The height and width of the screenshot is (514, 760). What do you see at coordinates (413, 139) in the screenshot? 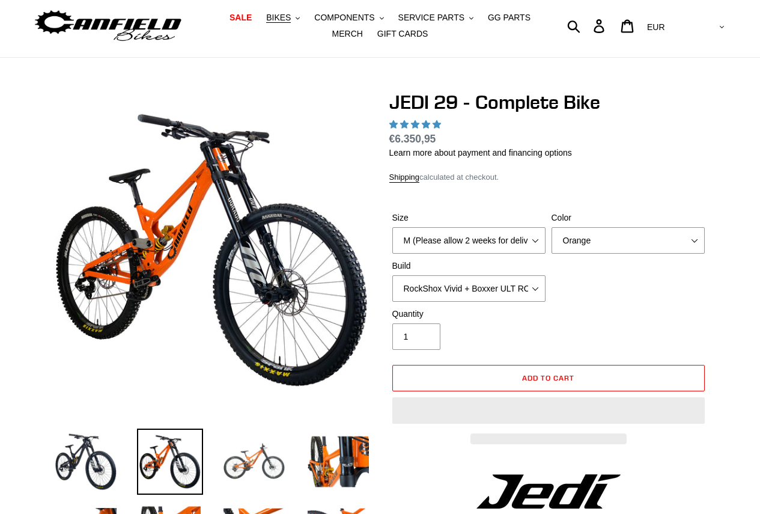
I see `span: €6.350,95` at bounding box center [413, 139].